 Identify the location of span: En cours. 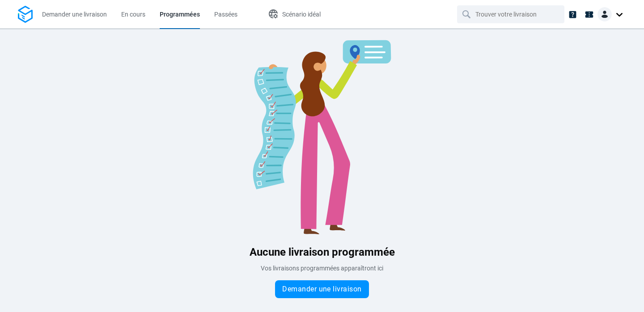
(133, 14).